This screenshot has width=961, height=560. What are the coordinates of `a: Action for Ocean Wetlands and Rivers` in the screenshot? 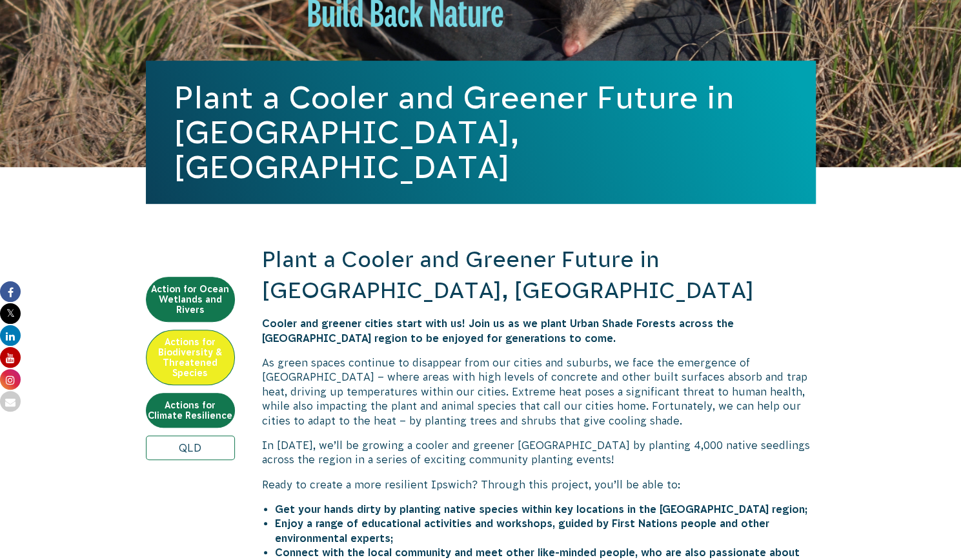 It's located at (190, 300).